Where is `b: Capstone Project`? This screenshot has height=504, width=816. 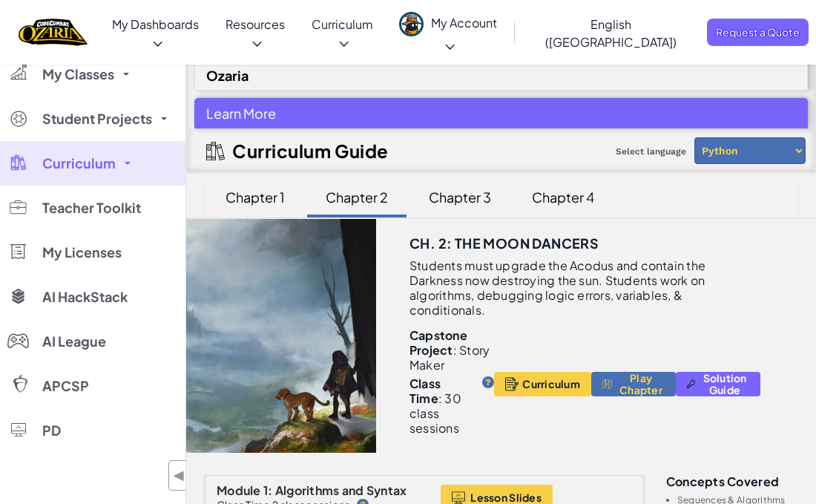
b: Capstone Project is located at coordinates (438, 342).